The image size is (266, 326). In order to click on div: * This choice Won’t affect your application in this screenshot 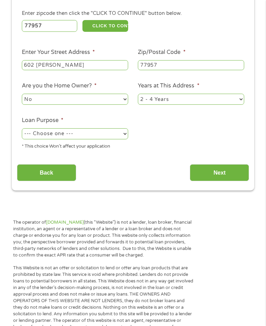, I will do `click(75, 145)`.